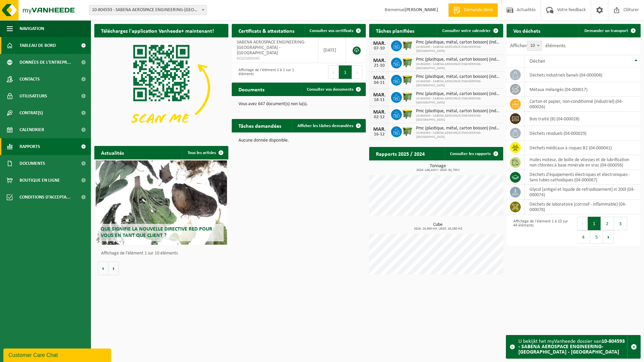 This screenshot has height=362, width=644. I want to click on div: 07-10, so click(379, 49).